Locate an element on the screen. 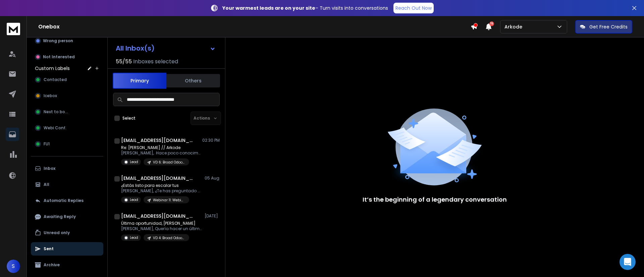  p: Automatic Replies is located at coordinates (63, 201).